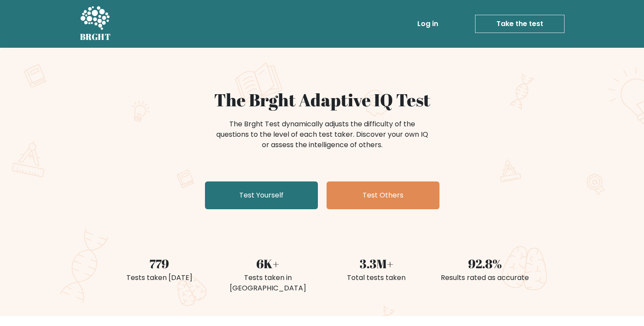 The image size is (644, 326). What do you see at coordinates (322, 100) in the screenshot?
I see `h1: The Brght Adaptive IQ Test` at bounding box center [322, 100].